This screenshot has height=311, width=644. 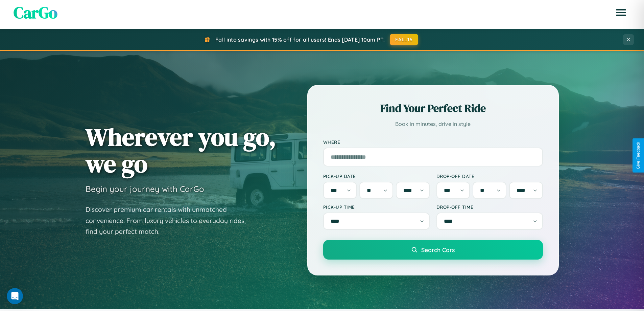 I want to click on h1: Wherever you go, we go, so click(x=181, y=150).